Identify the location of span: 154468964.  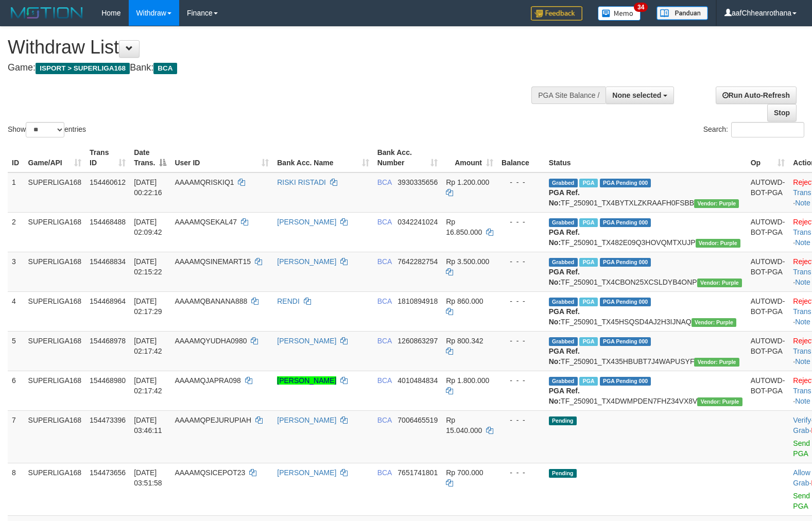
(107, 302).